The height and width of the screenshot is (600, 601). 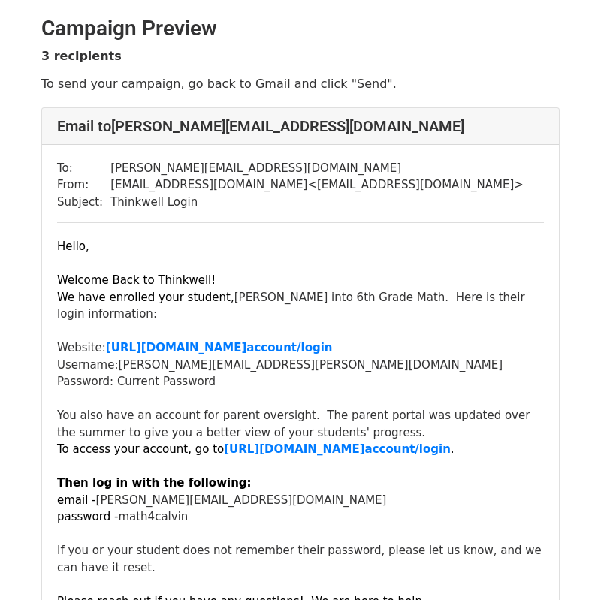 I want to click on font: Then log in with the following:, so click(x=154, y=483).